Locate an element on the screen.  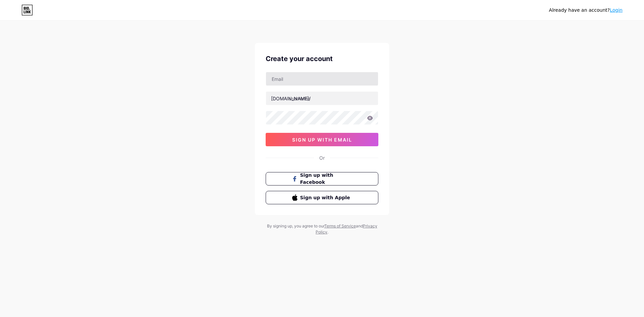
span: Sign up with Facebook is located at coordinates (326, 179).